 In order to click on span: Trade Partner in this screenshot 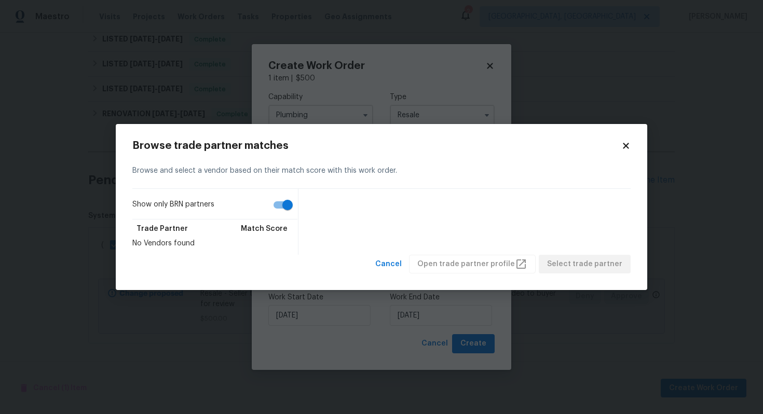, I will do `click(162, 229)`.